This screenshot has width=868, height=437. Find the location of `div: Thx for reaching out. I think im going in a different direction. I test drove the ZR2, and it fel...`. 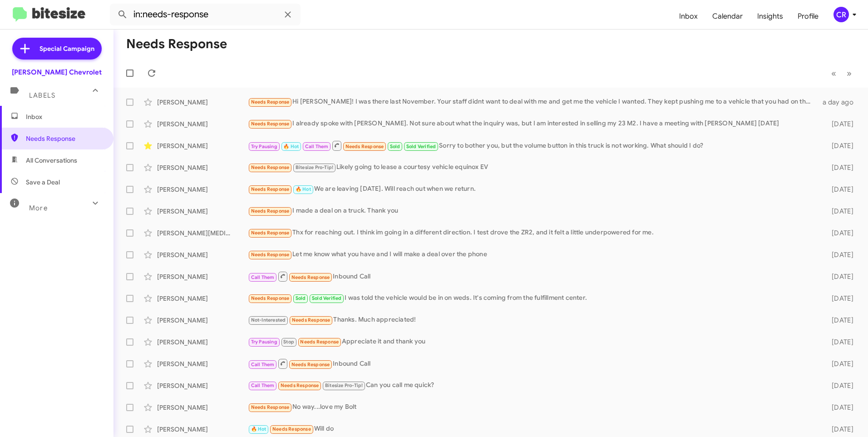

div: Thx for reaching out. I think im going in a different direction. I test drove the ZR2, and it fel... is located at coordinates (532, 232).